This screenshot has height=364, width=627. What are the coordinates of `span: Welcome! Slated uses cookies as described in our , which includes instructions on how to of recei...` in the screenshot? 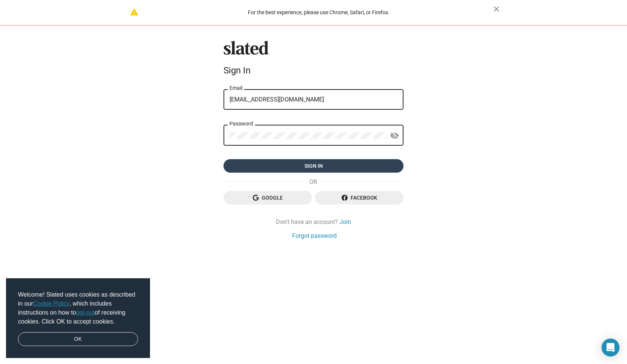 It's located at (78, 308).